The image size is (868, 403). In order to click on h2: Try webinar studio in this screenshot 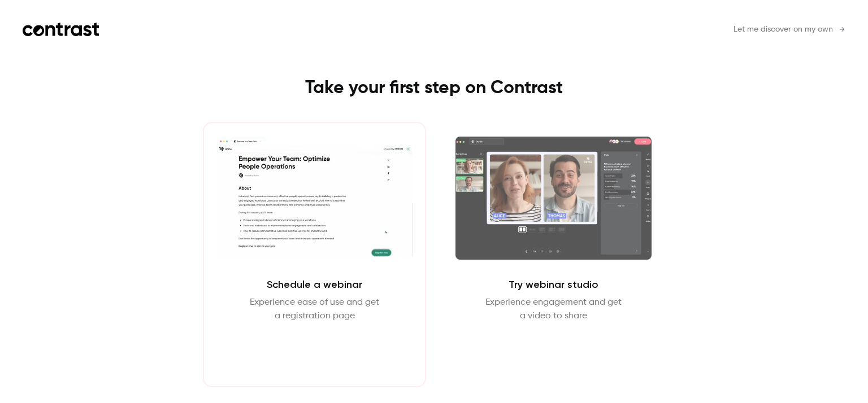, I will do `click(554, 284)`.